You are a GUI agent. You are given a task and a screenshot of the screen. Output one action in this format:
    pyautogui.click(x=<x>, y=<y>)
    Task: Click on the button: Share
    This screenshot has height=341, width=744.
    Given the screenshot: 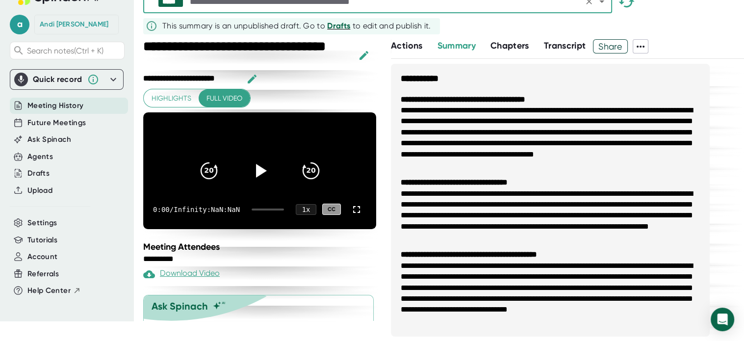 What is the action you would take?
    pyautogui.click(x=610, y=46)
    